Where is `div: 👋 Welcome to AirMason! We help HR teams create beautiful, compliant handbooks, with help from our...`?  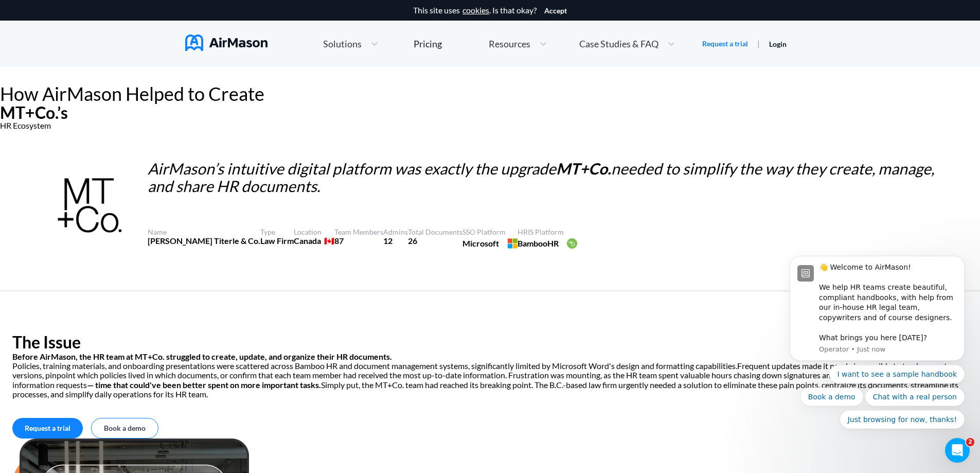 div: 👋 Welcome to AirMason! We help HR teams create beautiful, compliant handbooks, with help from our... is located at coordinates (113, 126).